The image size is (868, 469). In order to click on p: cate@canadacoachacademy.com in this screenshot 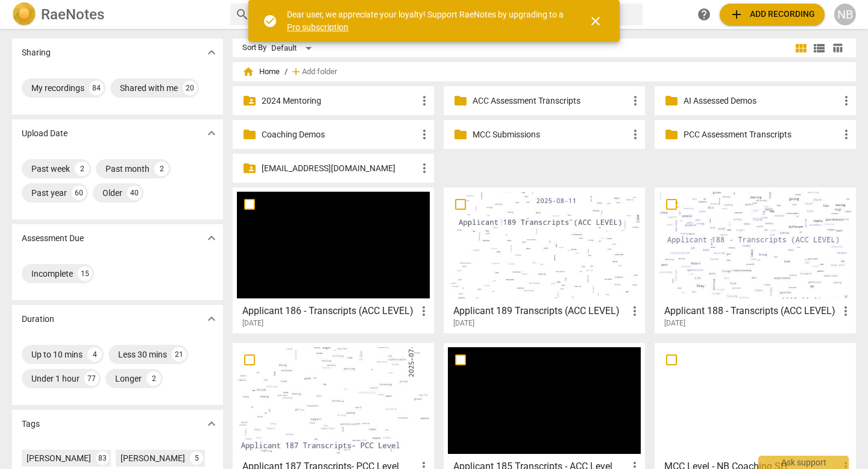, I will do `click(340, 168)`.